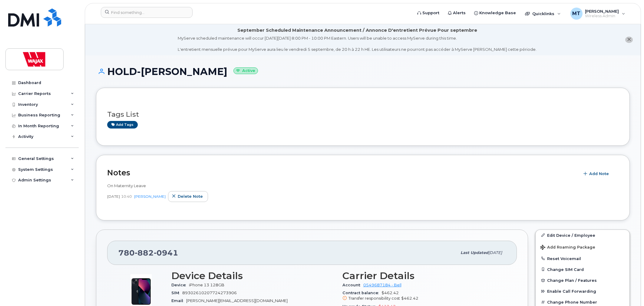  What do you see at coordinates (583, 247) in the screenshot?
I see `button: Add Roaming Package` at bounding box center [583, 247].